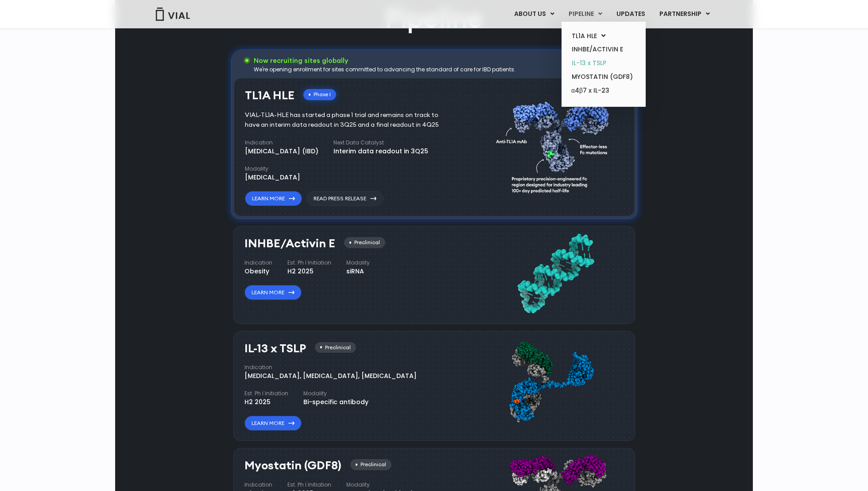  What do you see at coordinates (684, 14) in the screenshot?
I see `a: PARTNERSHIPMenu Toggle` at bounding box center [684, 14].